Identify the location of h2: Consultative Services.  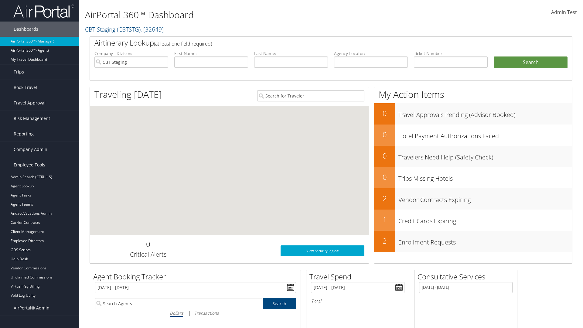
(467, 277).